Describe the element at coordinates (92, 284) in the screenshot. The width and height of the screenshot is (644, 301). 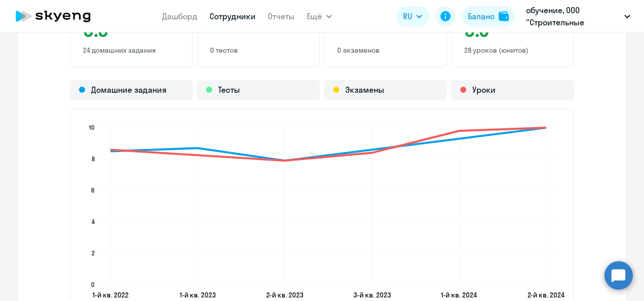
I see `text: 0` at that location.